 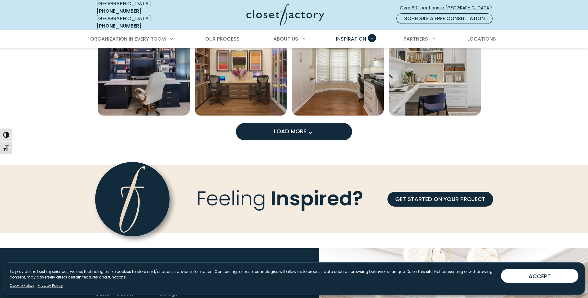 I want to click on img: Home office with built-in wall bed to transform space into guest room. Dual work stations built i..., so click(x=338, y=69).